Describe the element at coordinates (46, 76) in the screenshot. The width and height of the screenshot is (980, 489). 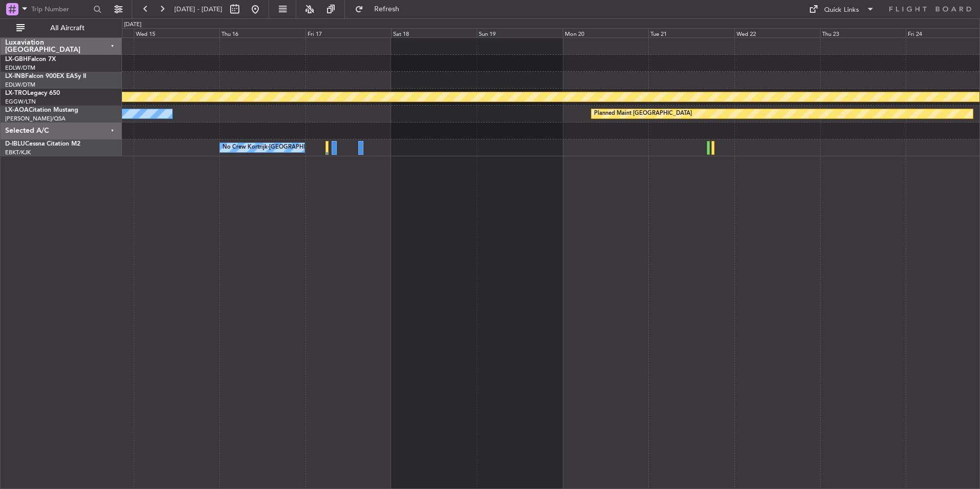
I see `a: LX-INBFalcon 900EX EASy II` at that location.